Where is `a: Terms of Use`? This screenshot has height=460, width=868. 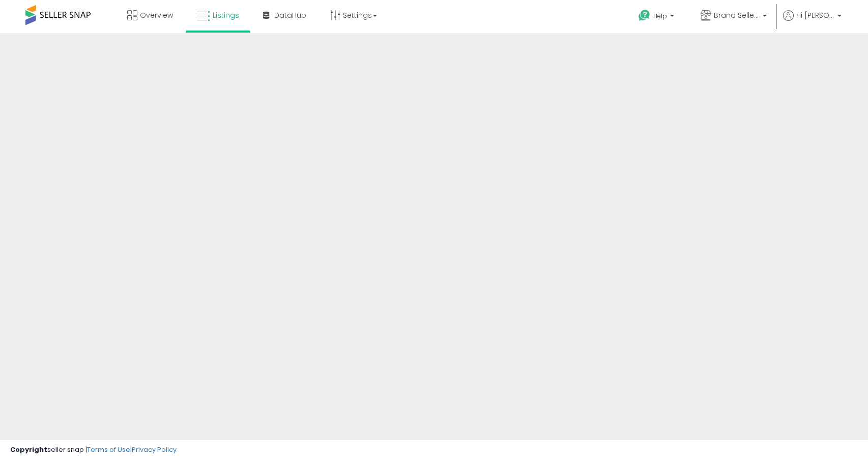
a: Terms of Use is located at coordinates (108, 450).